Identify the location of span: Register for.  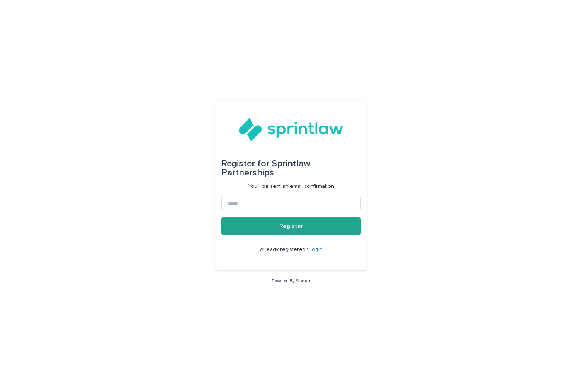
(245, 164).